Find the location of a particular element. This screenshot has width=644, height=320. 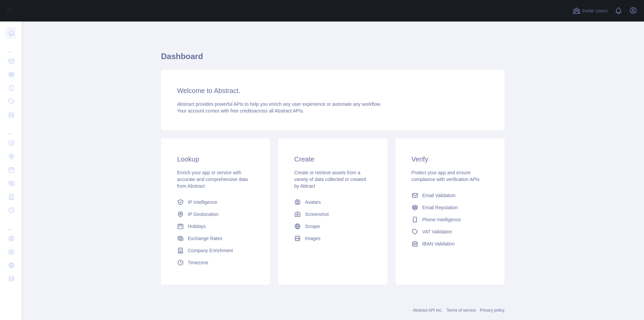

span: Avatars is located at coordinates (313, 202).